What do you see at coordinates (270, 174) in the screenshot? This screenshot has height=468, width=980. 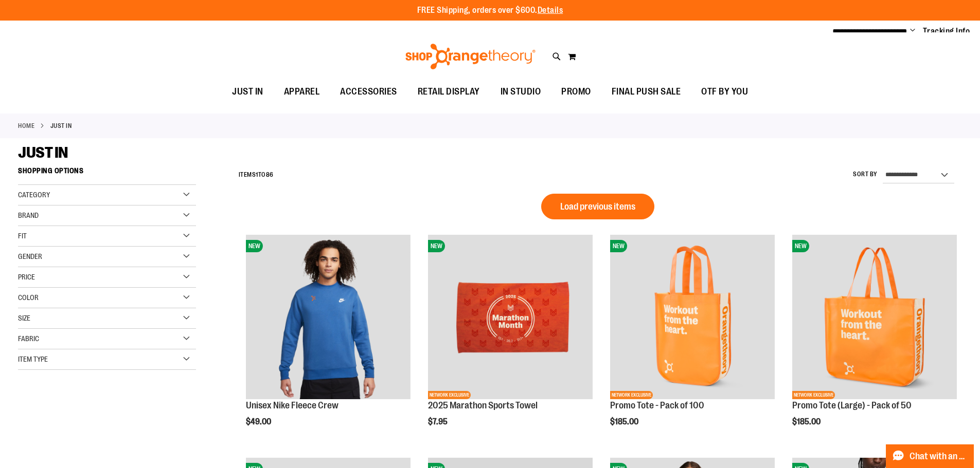 I see `span: 86` at bounding box center [270, 174].